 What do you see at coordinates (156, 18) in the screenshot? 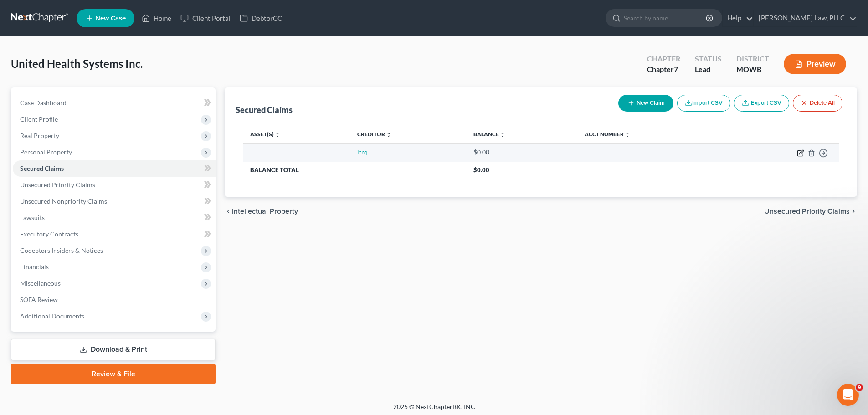
I see `a: Home` at bounding box center [156, 18].